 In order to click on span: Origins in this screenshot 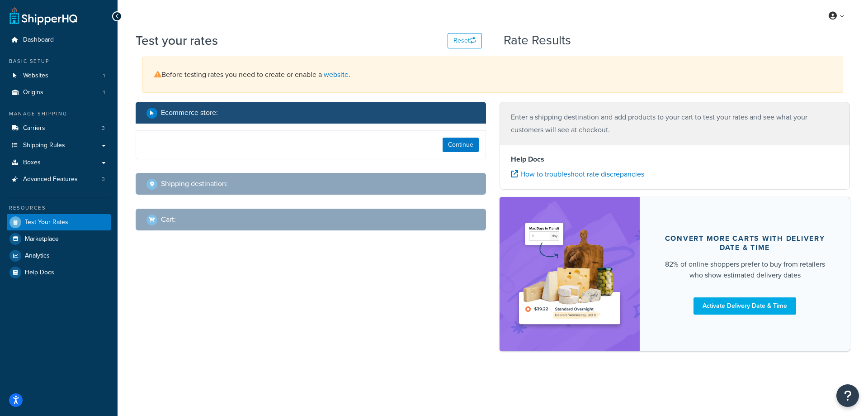, I will do `click(33, 92)`.